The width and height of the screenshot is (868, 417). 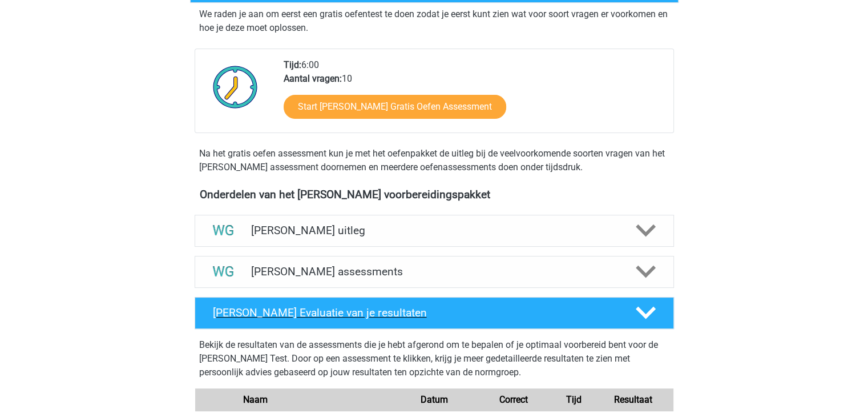 I want to click on img: Klok, so click(x=235, y=87).